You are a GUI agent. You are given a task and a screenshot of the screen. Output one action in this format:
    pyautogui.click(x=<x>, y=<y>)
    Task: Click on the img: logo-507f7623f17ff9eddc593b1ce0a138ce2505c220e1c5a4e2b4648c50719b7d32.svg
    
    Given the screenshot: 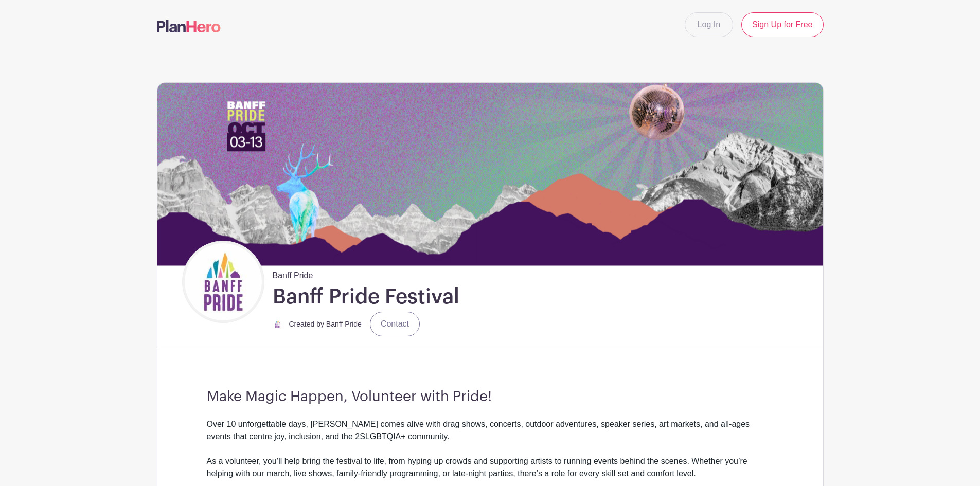 What is the action you would take?
    pyautogui.click(x=189, y=26)
    